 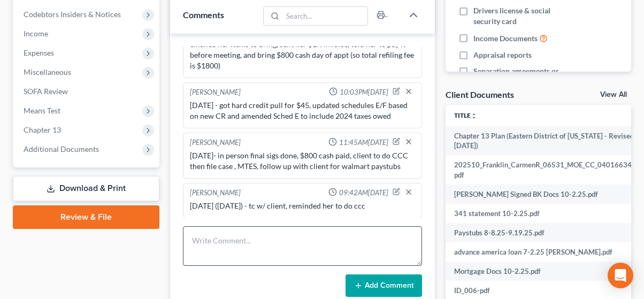 I want to click on a: SOFA Review, so click(x=87, y=91).